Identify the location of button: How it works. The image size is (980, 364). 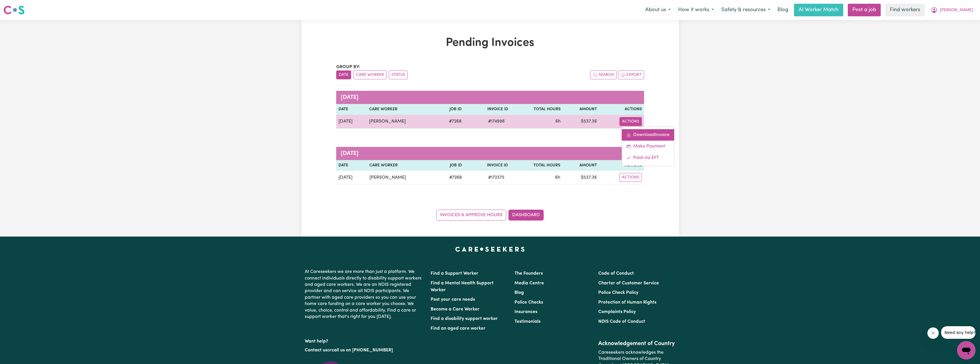
(696, 10).